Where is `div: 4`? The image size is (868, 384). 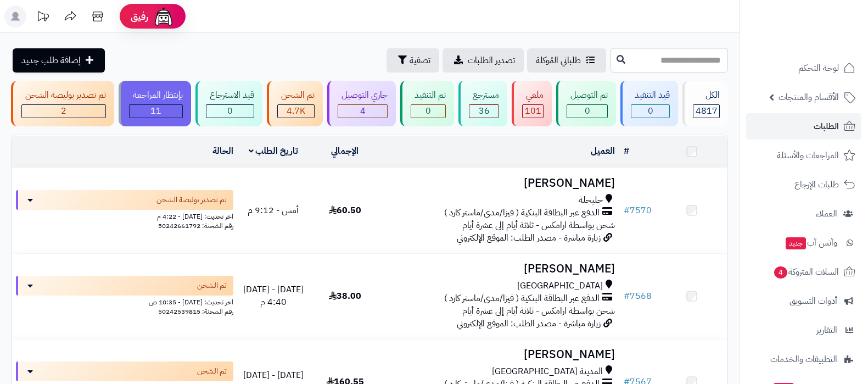
div: 4 is located at coordinates (362, 111).